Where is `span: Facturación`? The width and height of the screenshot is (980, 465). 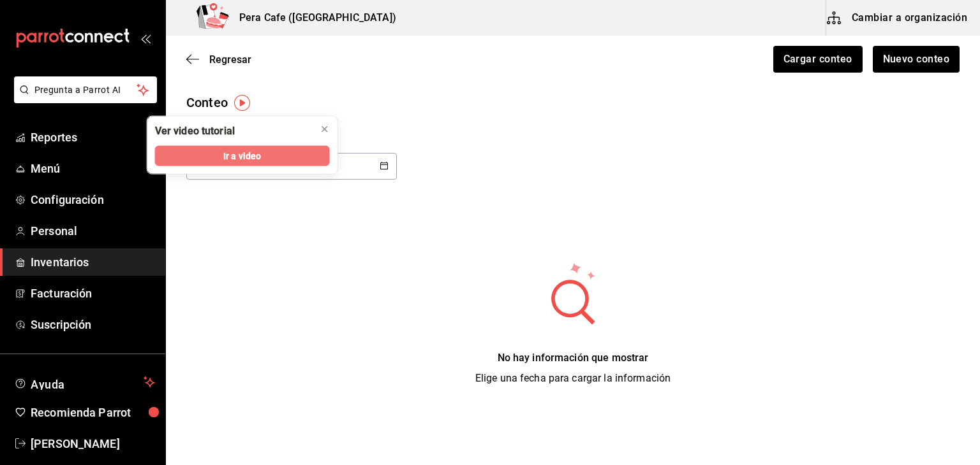
span: Facturación is located at coordinates (92, 293).